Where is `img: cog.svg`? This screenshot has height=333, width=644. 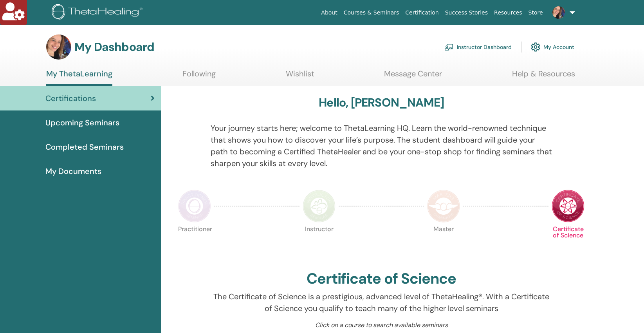 img: cog.svg is located at coordinates (535, 47).